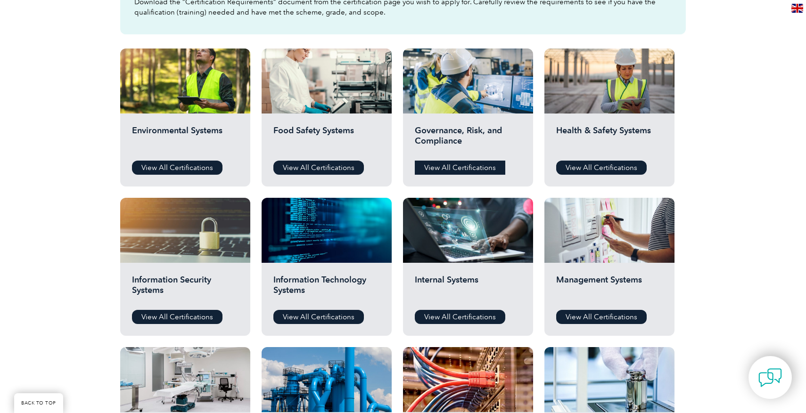 The height and width of the screenshot is (413, 806). Describe the element at coordinates (797, 8) in the screenshot. I see `img: en` at that location.